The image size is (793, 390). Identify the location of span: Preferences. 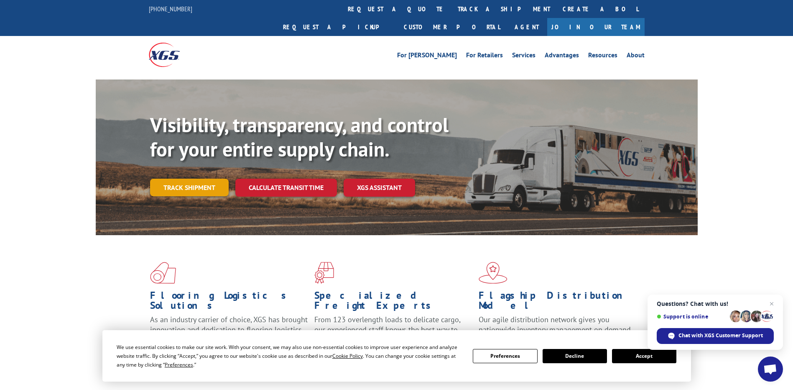
(179, 364).